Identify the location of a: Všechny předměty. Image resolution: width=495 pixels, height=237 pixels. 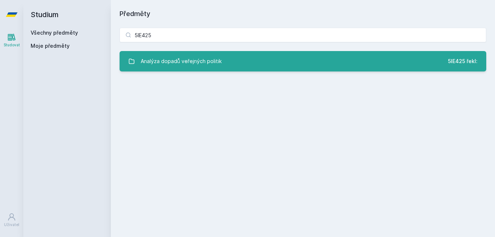
(54, 32).